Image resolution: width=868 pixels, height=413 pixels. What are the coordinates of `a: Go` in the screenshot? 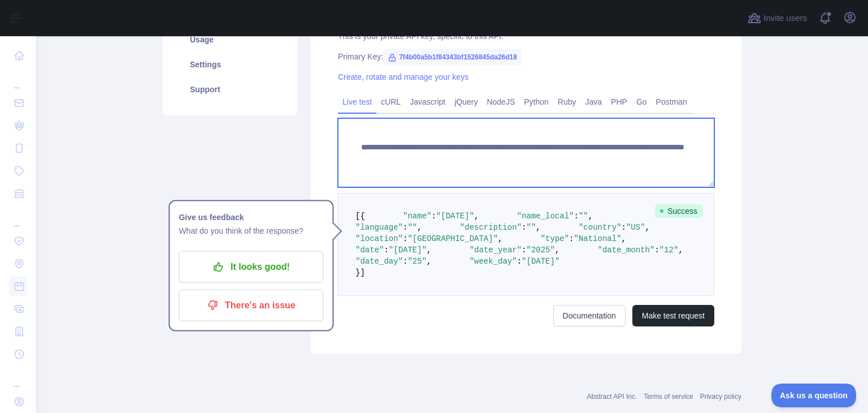 It's located at (641, 101).